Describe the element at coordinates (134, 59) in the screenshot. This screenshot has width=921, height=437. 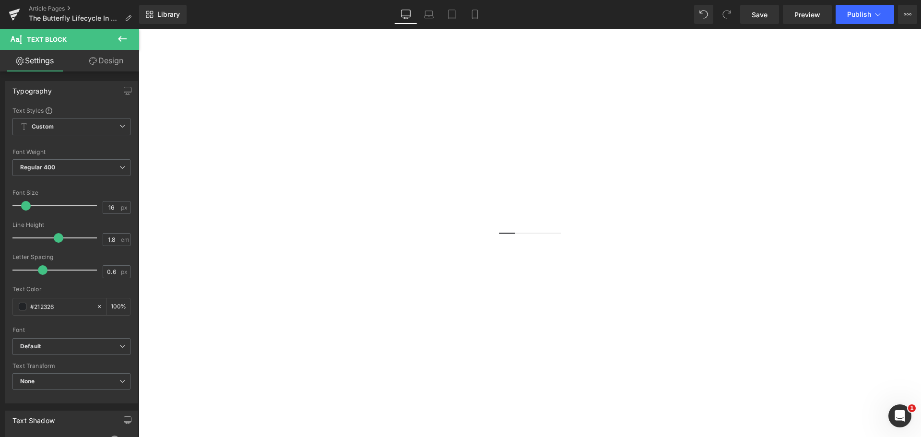
I see `div: Keywords by Traffic` at that location.